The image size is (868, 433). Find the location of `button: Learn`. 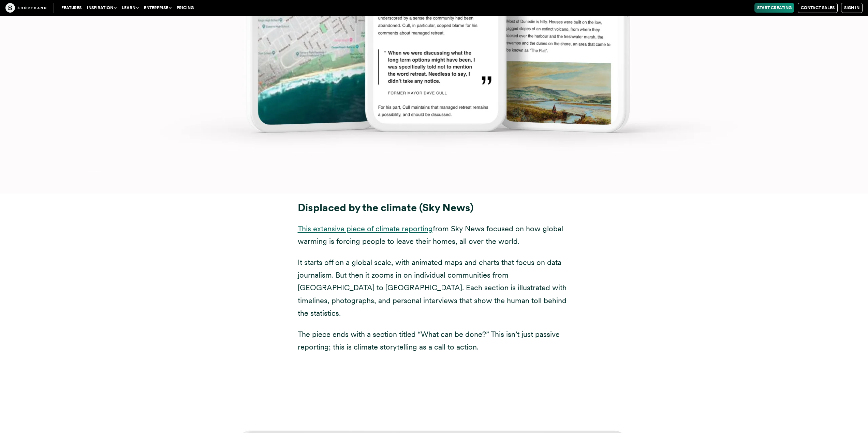

button: Learn is located at coordinates (130, 8).